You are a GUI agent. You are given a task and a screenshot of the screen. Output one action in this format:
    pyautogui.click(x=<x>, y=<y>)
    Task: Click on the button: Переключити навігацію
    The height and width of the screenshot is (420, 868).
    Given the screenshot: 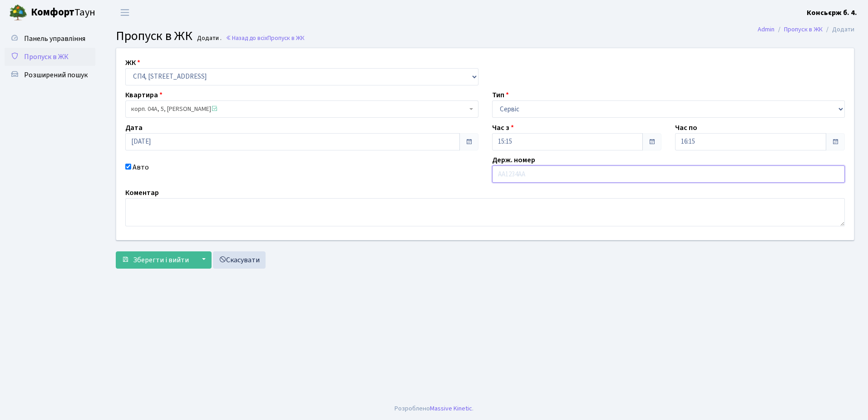 What is the action you would take?
    pyautogui.click(x=125, y=13)
    